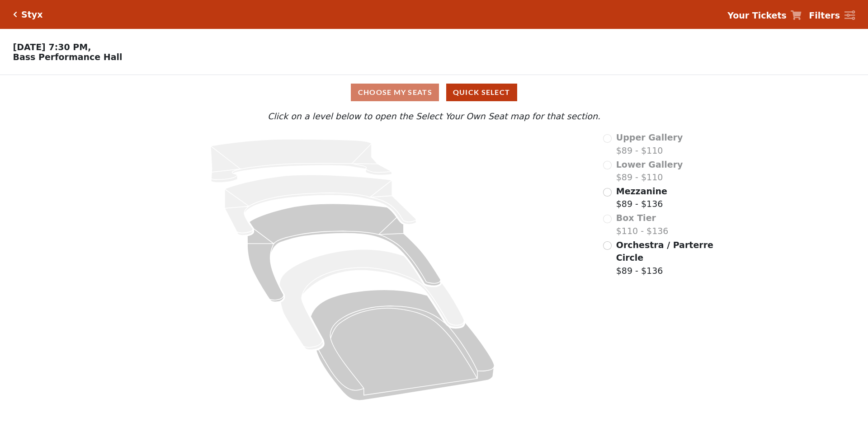  What do you see at coordinates (824, 15) in the screenshot?
I see `strong: Filters` at bounding box center [824, 15].